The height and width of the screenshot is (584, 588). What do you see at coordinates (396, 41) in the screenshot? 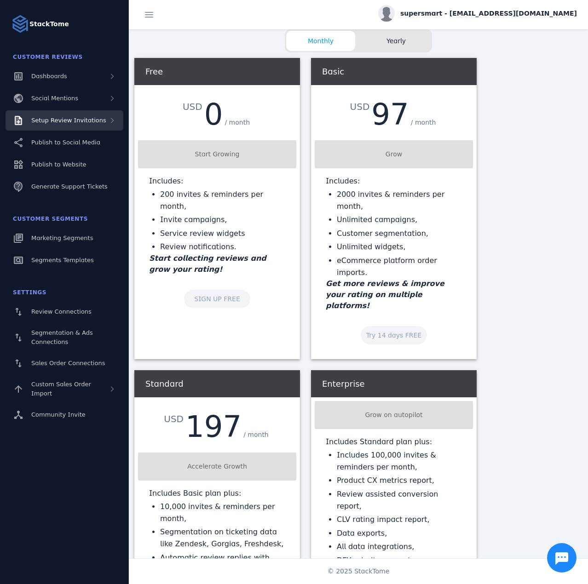
I see `span: Yearly` at bounding box center [396, 41].